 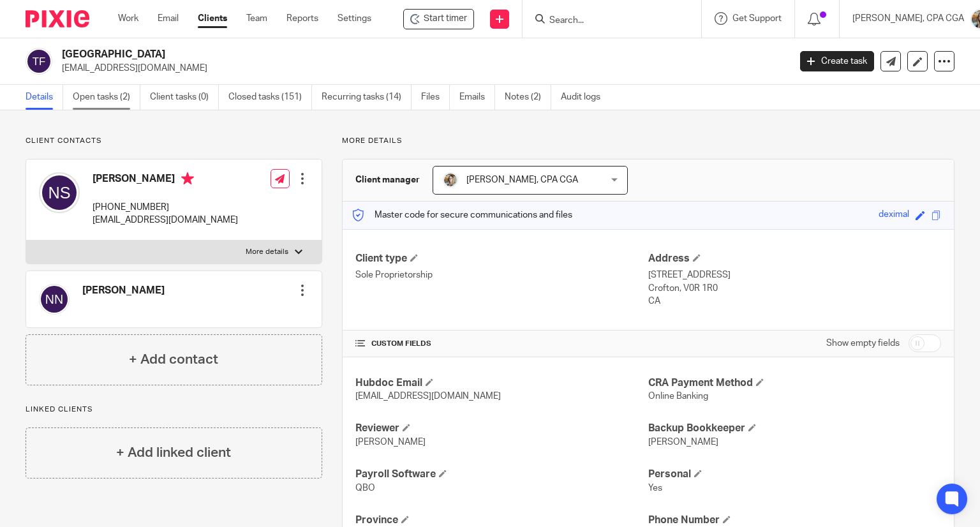 What do you see at coordinates (446, 18) in the screenshot?
I see `span: Start timer` at bounding box center [446, 18].